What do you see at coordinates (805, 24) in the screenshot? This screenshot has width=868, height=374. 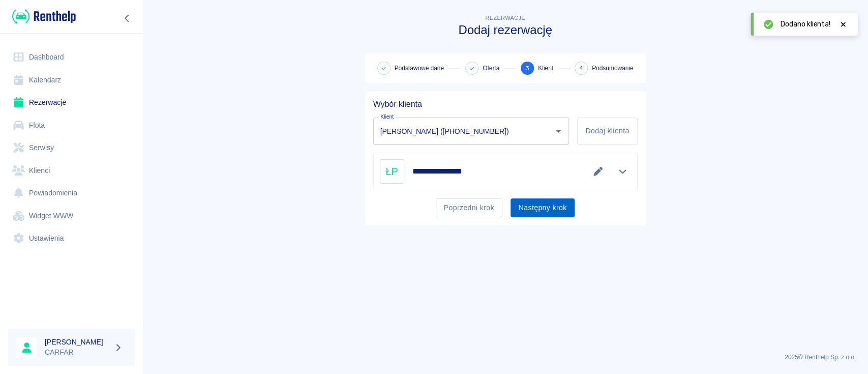 I see `span: Dodano klienta!` at bounding box center [805, 24].